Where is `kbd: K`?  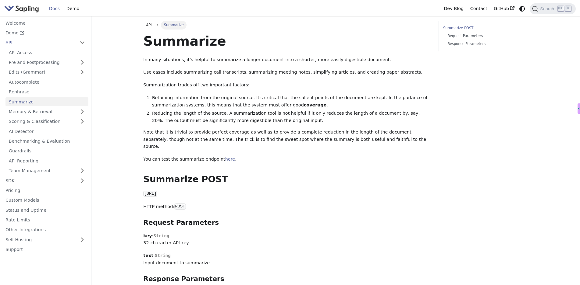
kbd: K is located at coordinates (568, 9).